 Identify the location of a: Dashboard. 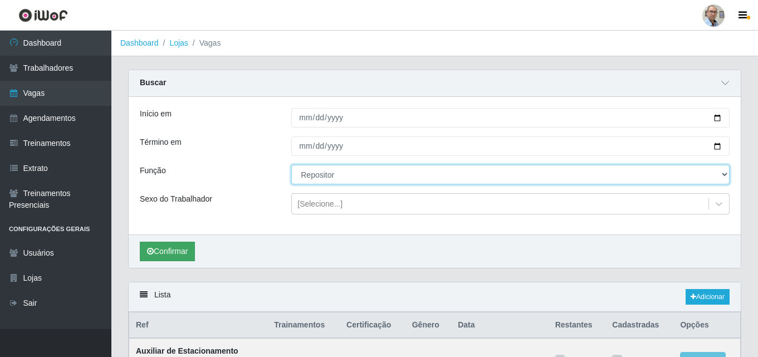
(139, 43).